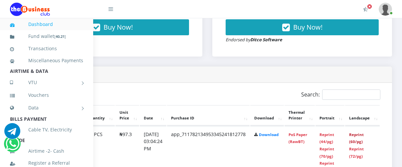  Describe the element at coordinates (370, 6) in the screenshot. I see `span: Activate Your Membership` at that location.